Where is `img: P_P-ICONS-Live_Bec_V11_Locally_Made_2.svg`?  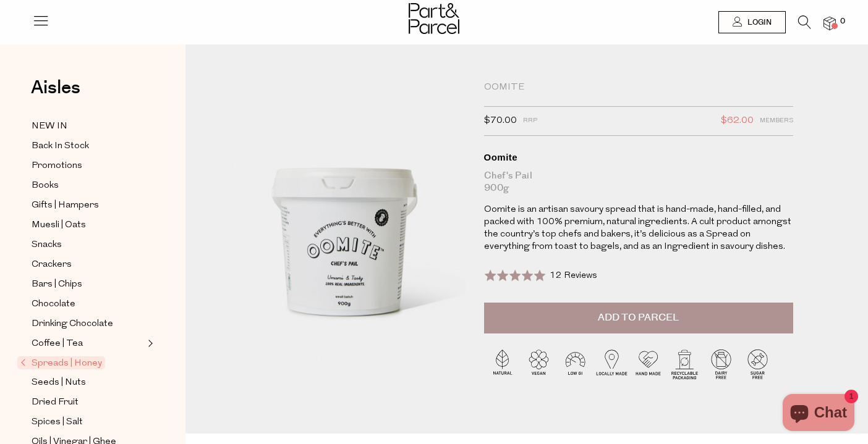
img: P_P-ICONS-Live_Bec_V11_Locally_Made_2.svg is located at coordinates (611, 364).